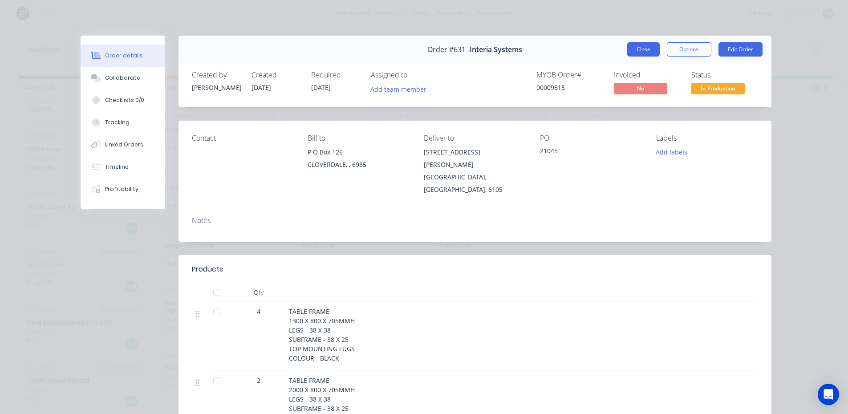 The width and height of the screenshot is (848, 414). Describe the element at coordinates (647, 75) in the screenshot. I see `div: Invoiced` at that location.